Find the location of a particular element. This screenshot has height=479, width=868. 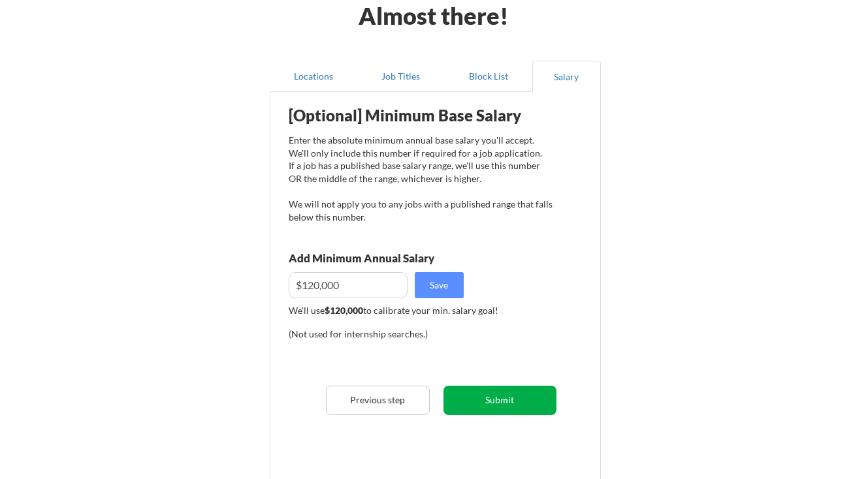

div: [Optional] Minimum Base Salary is located at coordinates (421, 115).